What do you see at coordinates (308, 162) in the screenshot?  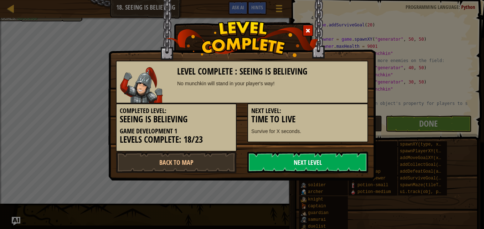 I see `a: Next Level` at bounding box center [308, 162].